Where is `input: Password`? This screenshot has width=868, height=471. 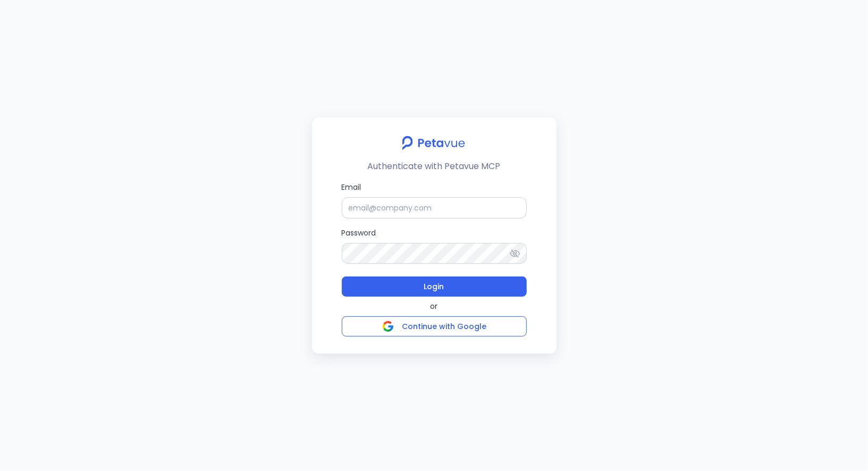 input: Password is located at coordinates (435, 253).